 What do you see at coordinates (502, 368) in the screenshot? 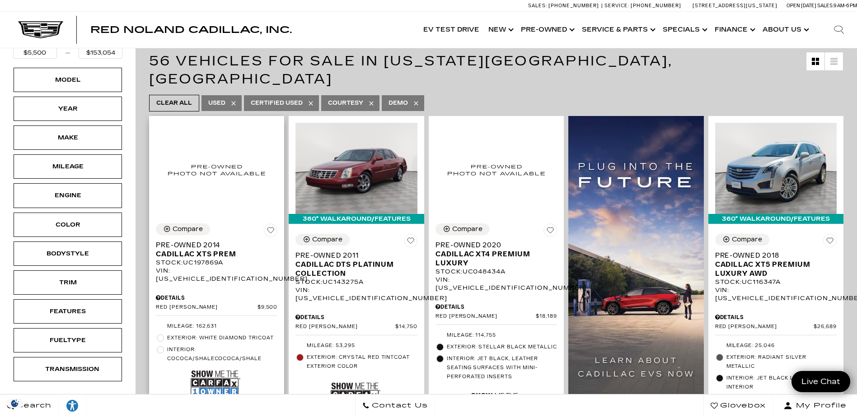
I see `span: Interior: Jet Black, Leather seating surfaces with mini-perforated inserts` at bounding box center [502, 368].